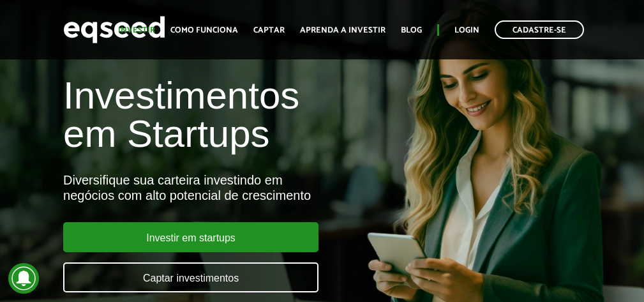 The image size is (644, 302). Describe the element at coordinates (466, 30) in the screenshot. I see `a: Login` at that location.